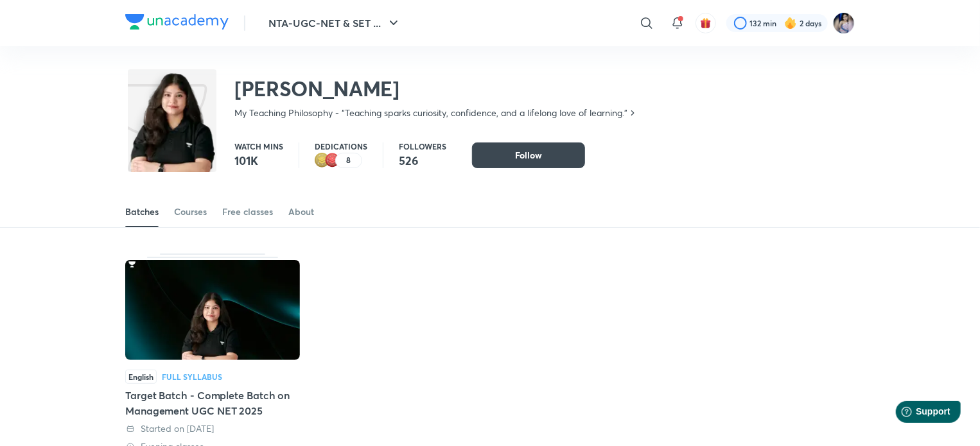 The image size is (980, 446). What do you see at coordinates (213, 429) in the screenshot?
I see `div: Started on 20 Aug 2025` at bounding box center [213, 429].